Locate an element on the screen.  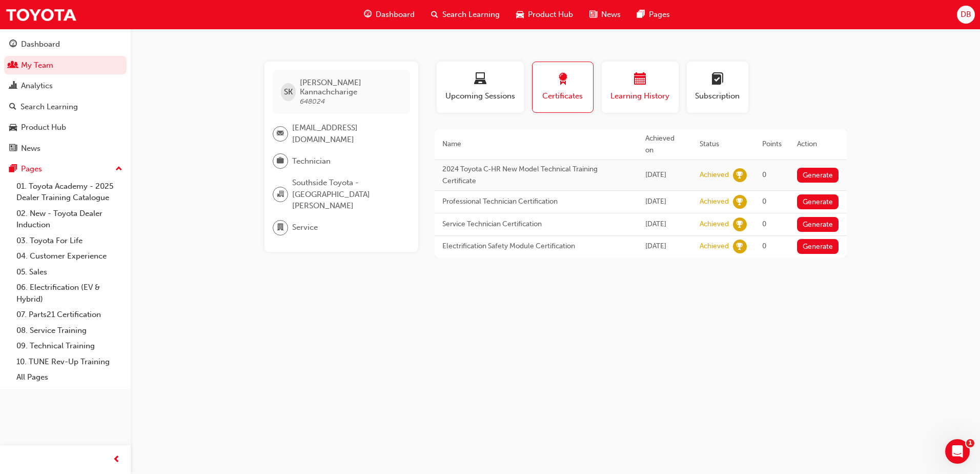
span: Search Learning is located at coordinates (471, 15).